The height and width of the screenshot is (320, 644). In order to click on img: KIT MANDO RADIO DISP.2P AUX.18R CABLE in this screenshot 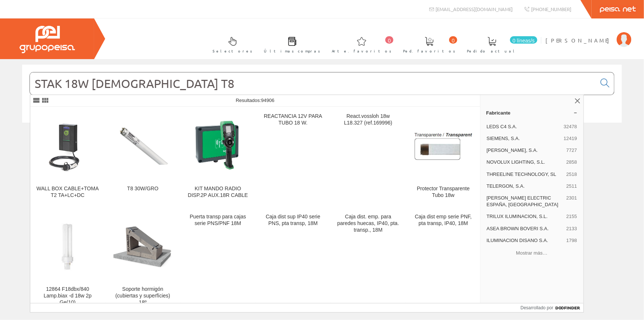, I will do `click(218, 146)`.